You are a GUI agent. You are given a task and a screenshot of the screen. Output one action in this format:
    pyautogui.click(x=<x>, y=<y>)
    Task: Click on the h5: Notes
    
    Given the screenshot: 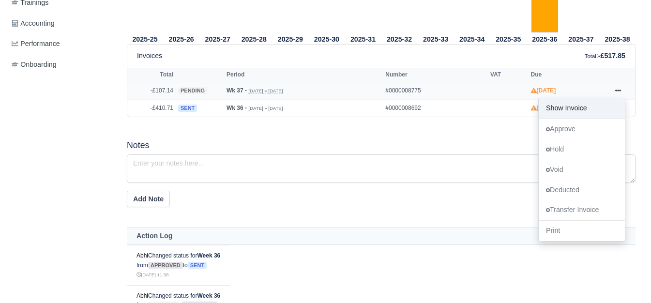 What is the action you would take?
    pyautogui.click(x=381, y=145)
    